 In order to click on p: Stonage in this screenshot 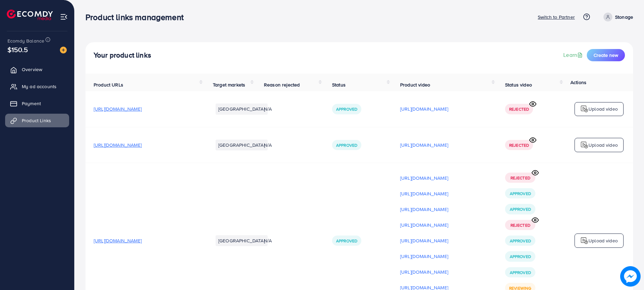, I will do `click(624, 17)`.